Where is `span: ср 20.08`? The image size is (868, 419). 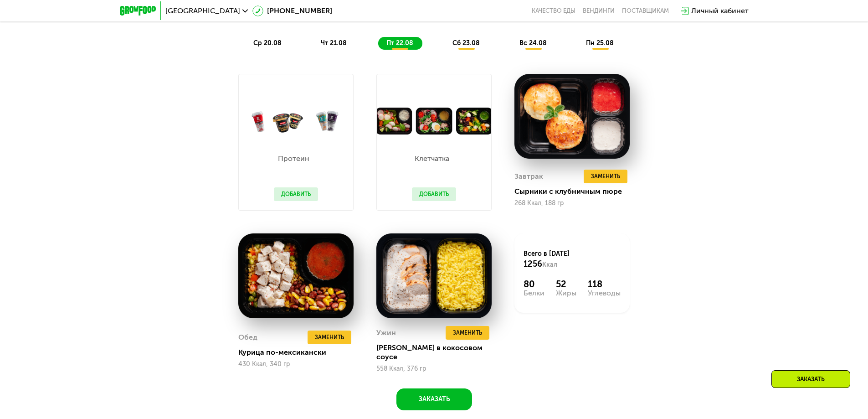
span: ср 20.08 is located at coordinates (267, 42).